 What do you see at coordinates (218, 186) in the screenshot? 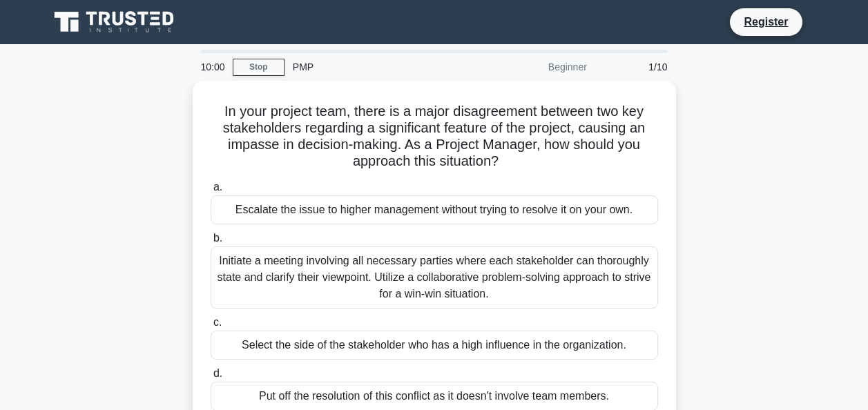
I see `span: a.` at bounding box center [218, 186].